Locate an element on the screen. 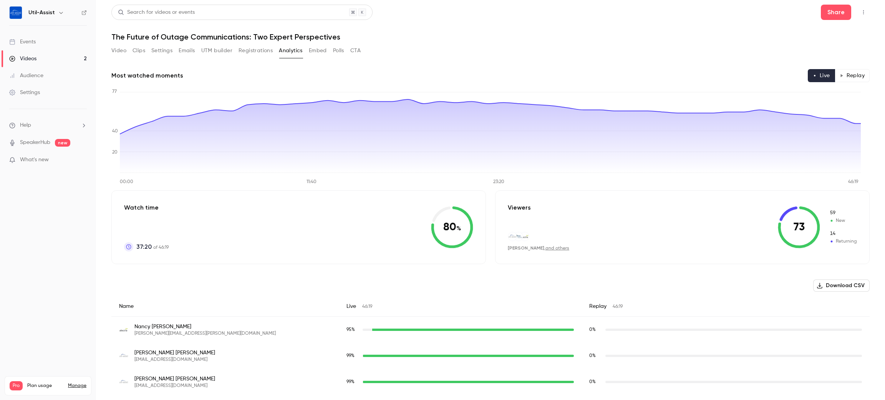 This screenshot has height=400, width=885. img: Util-Assist is located at coordinates (16, 13).